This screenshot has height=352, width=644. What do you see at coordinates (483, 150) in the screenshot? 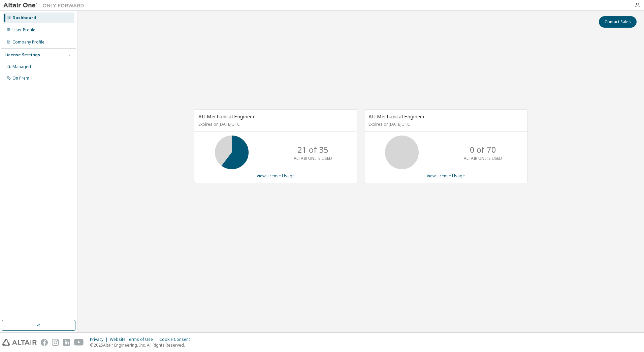
I see `p: 0 of 70` at bounding box center [483, 150].